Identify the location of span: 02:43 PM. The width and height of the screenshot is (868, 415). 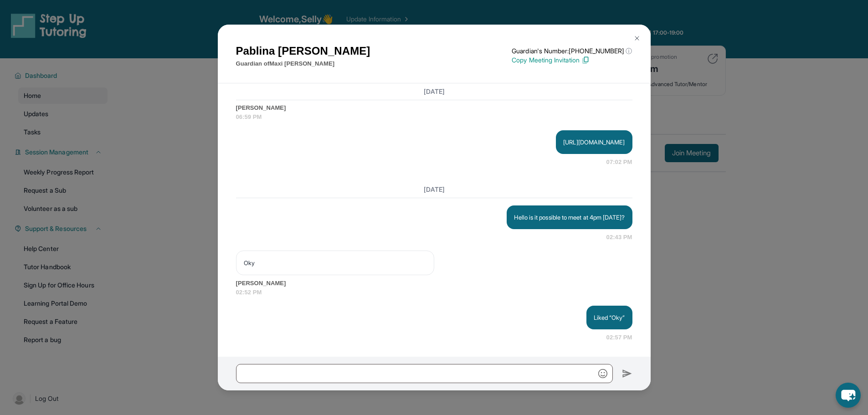
(619, 237).